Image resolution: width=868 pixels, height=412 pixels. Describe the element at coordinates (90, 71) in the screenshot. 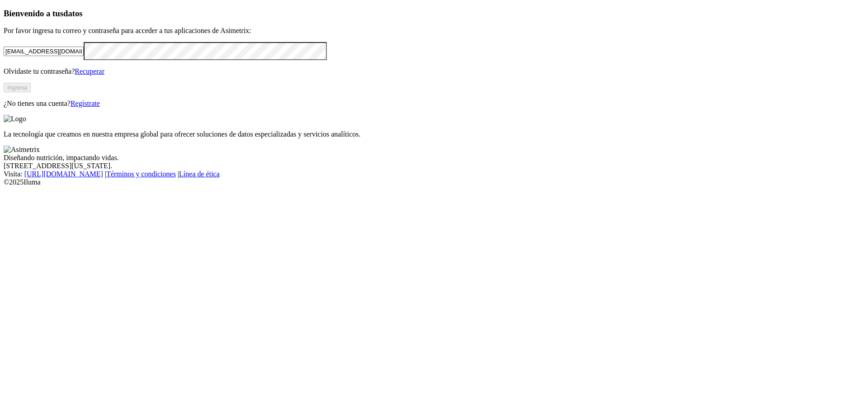

I see `a: Recuperar` at that location.